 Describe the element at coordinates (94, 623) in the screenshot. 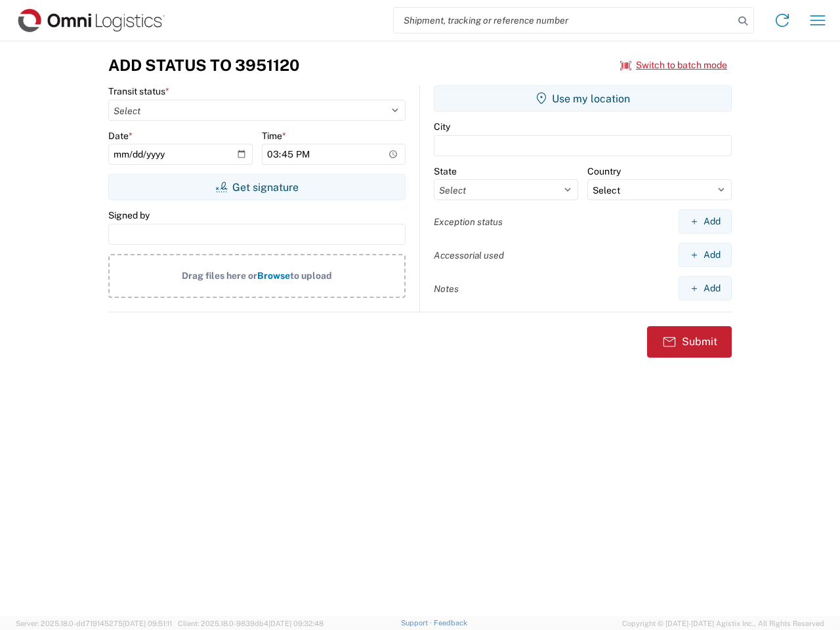

I see `span: Server: 2025.18.0-dd719145275` at that location.